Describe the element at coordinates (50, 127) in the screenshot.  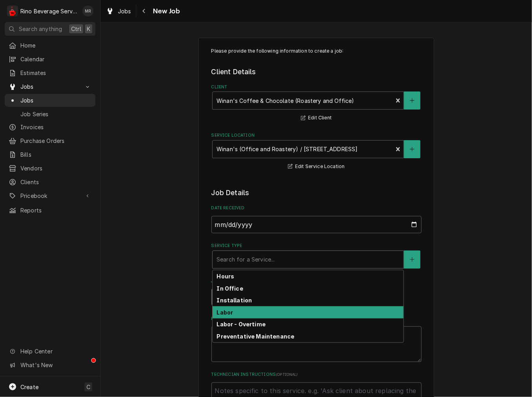
I see `a: Invoices` at that location.